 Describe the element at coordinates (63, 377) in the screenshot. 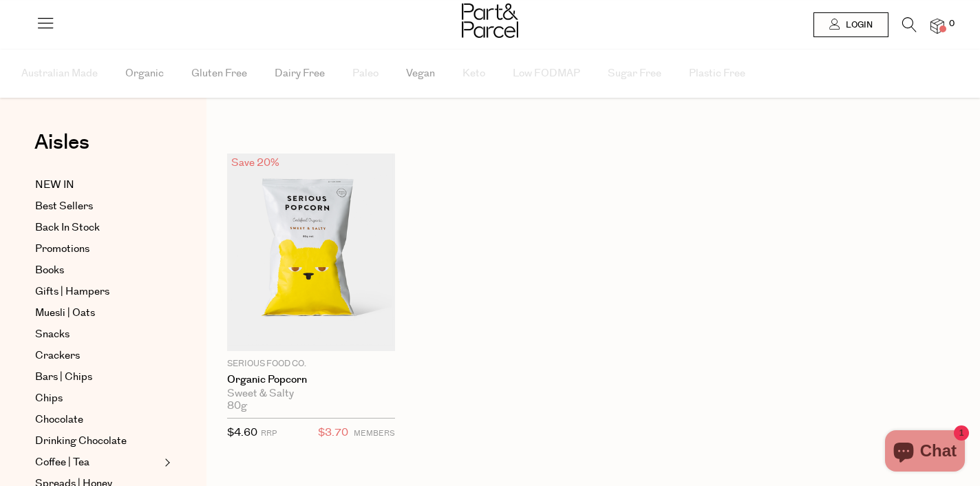

I see `span: Bars | Chips` at that location.